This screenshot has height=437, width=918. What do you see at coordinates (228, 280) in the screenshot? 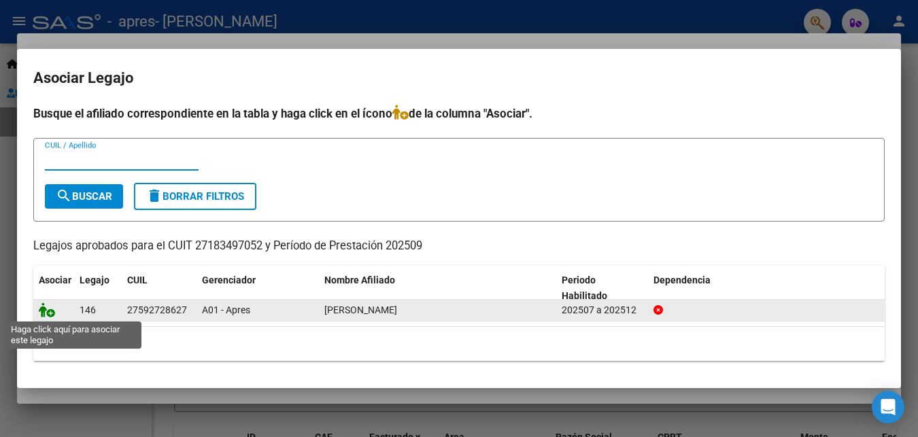
I see `span: Gerenciador` at bounding box center [228, 280].